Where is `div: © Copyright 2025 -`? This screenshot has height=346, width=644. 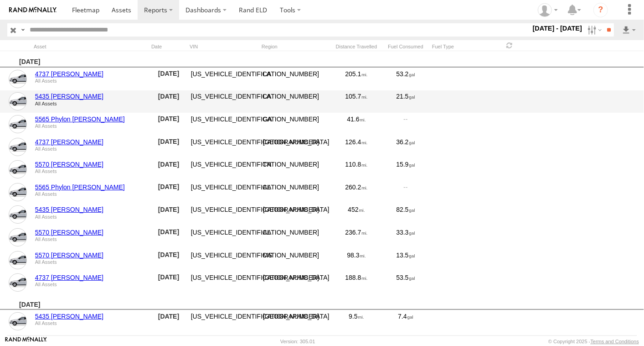 div: © Copyright 2025 - is located at coordinates (593, 341).